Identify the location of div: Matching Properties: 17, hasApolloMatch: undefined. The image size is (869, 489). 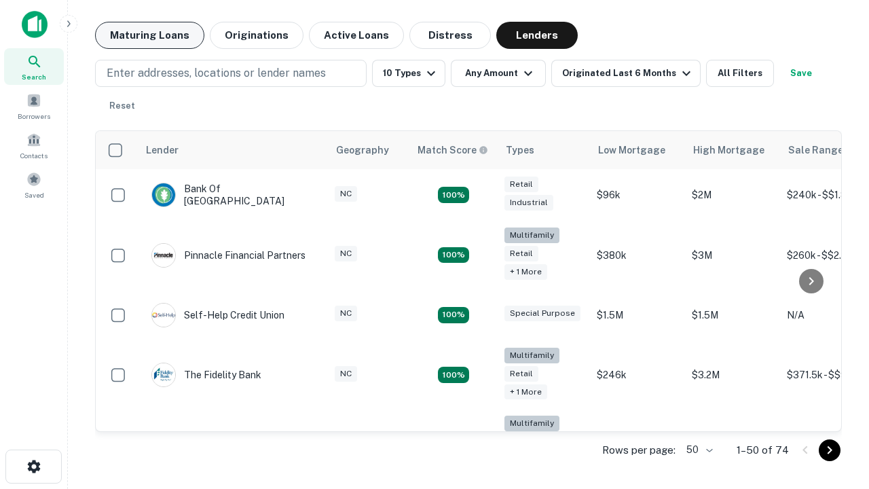
(454, 255).